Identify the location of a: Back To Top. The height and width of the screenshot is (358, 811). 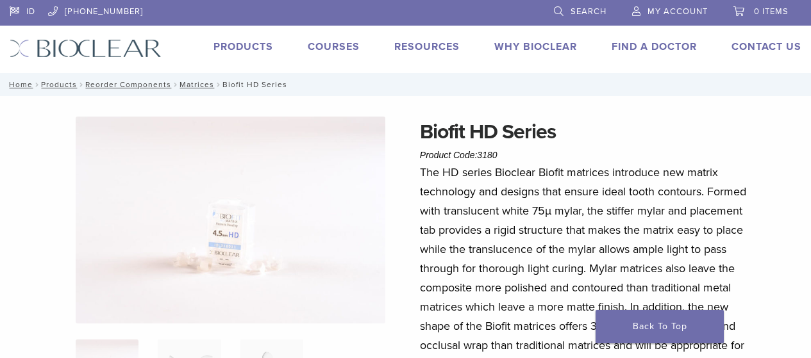
(660, 327).